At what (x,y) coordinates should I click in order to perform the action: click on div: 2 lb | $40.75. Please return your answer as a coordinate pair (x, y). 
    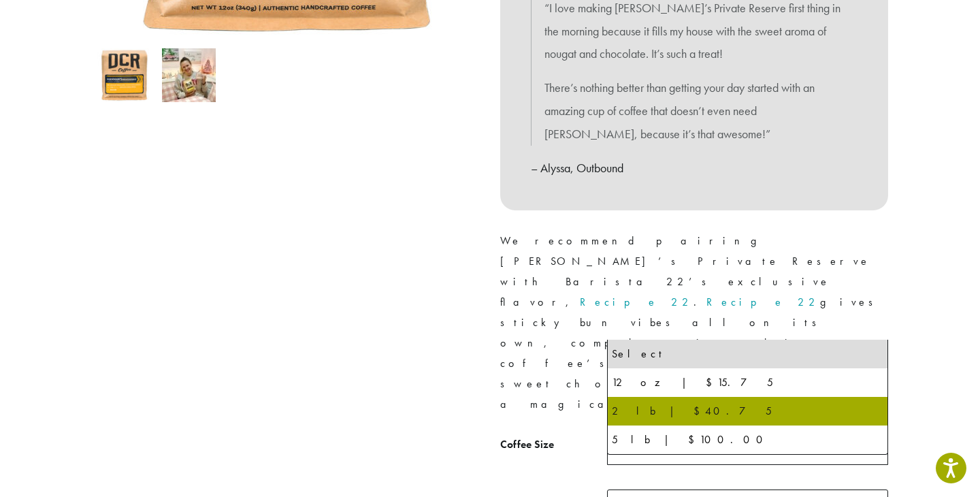
    Looking at the image, I should click on (747, 411).